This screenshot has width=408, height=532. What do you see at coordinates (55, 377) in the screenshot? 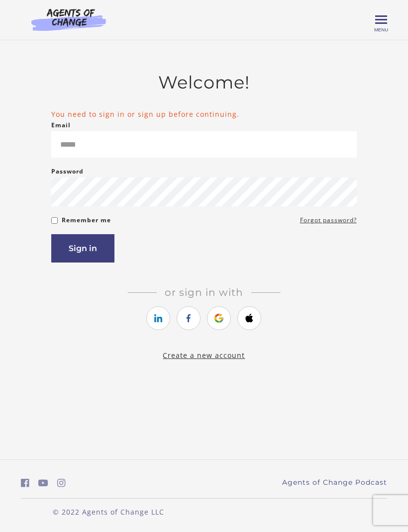
I see `label: If you are a human, ignore this field` at bounding box center [55, 377].